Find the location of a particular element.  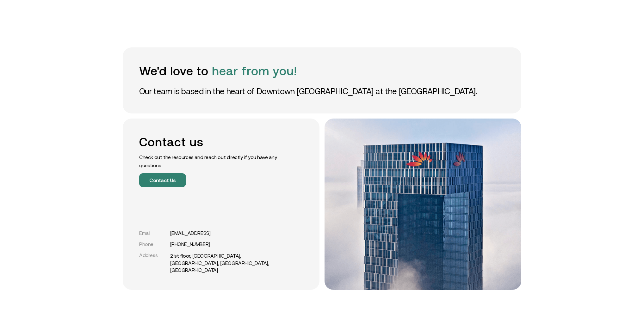

div: Address is located at coordinates (153, 255).